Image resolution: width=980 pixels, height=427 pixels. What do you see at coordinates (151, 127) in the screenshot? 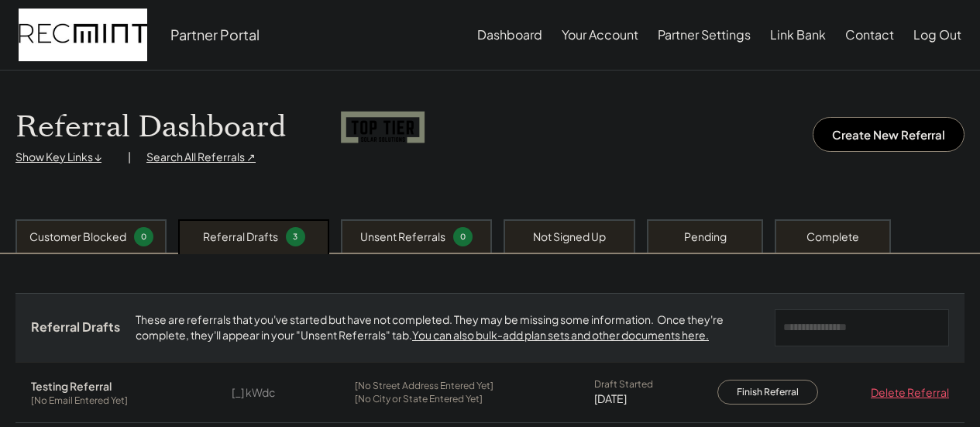
I see `h1: Referral Dashboard` at bounding box center [151, 127].